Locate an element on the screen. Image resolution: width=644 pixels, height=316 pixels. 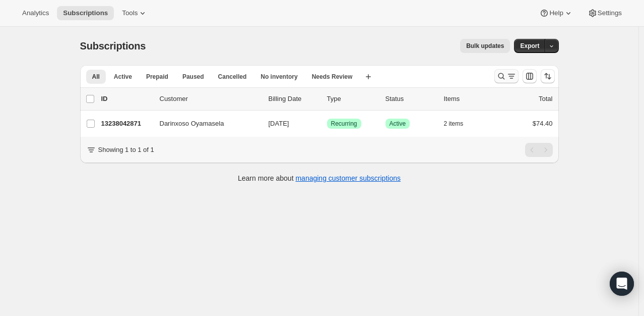
span: Tools is located at coordinates (130, 13).